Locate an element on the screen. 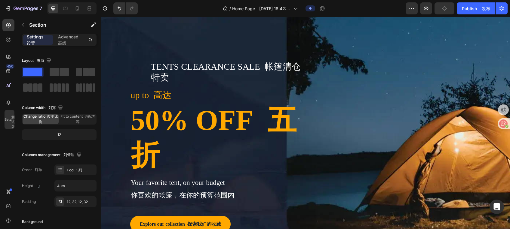  div: Undo/Redo is located at coordinates (125, 8).